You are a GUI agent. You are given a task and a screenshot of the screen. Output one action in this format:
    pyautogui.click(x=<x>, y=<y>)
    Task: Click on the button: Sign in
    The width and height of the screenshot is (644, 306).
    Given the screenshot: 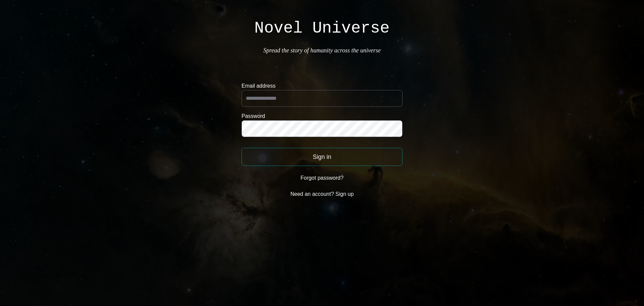 What is the action you would take?
    pyautogui.click(x=322, y=157)
    